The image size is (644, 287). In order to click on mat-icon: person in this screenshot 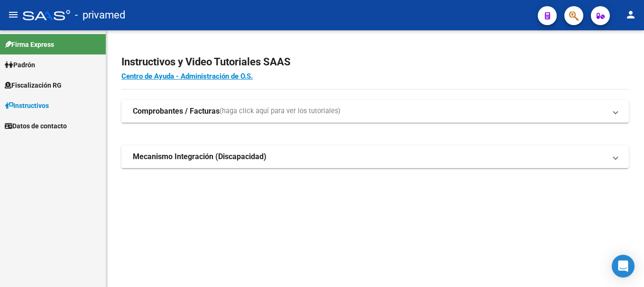, I will do `click(631, 15)`.